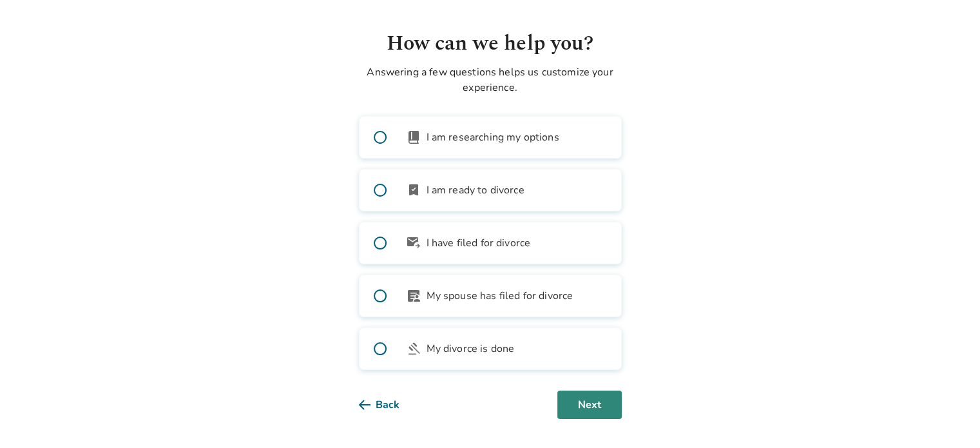  I want to click on button: Next, so click(590, 404).